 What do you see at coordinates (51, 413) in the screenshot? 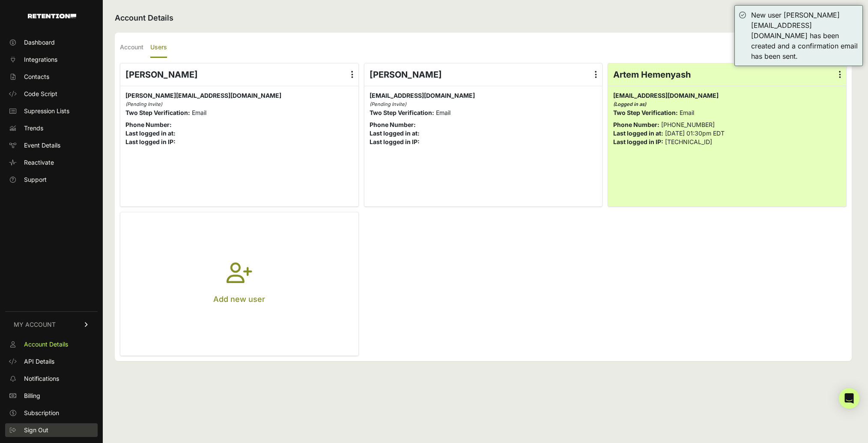
I see `a: Subscription` at bounding box center [51, 413].